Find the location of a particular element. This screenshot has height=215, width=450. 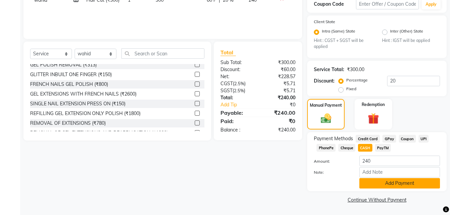

span: PayTM is located at coordinates (383, 147).